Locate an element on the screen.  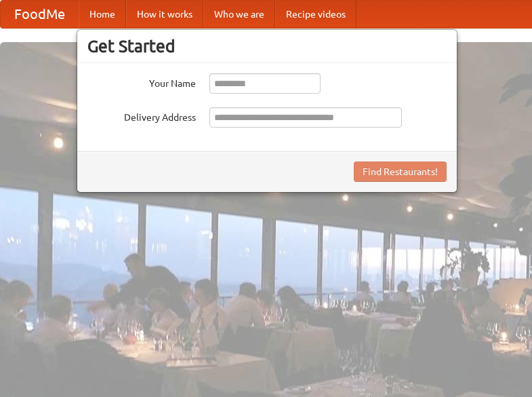
a: How it works is located at coordinates (165, 14).